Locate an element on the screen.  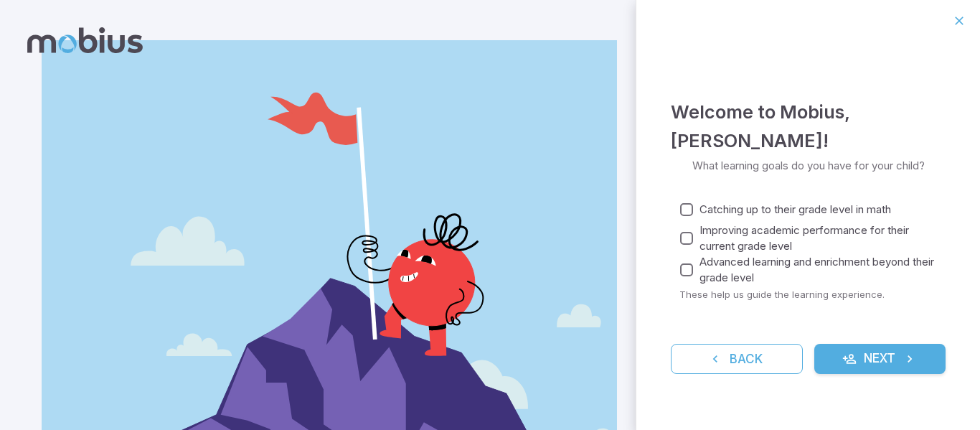
span: Catching up to their grade level in math is located at coordinates (794, 210).